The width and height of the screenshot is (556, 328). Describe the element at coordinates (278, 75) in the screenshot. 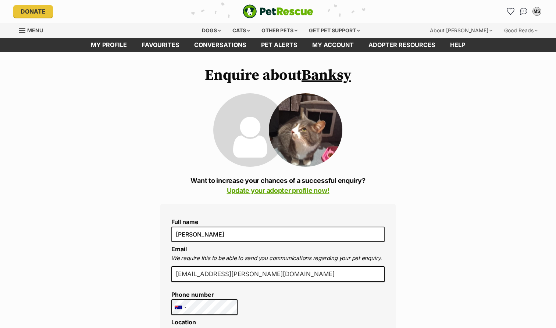

I see `h1: Enquire about` at that location.